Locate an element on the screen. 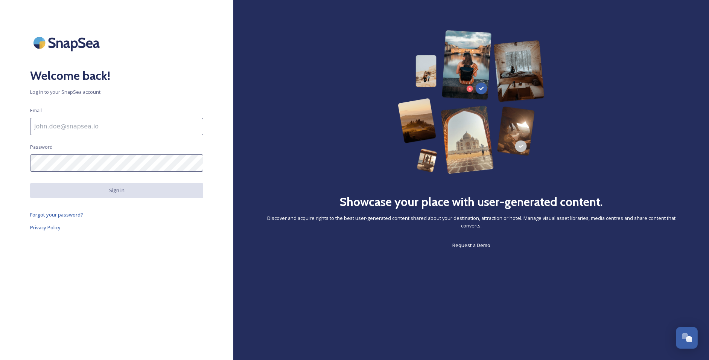 This screenshot has width=709, height=360. span: Discover and acquire rights to the best user-generated content shared about your destination, att... is located at coordinates (471, 222).